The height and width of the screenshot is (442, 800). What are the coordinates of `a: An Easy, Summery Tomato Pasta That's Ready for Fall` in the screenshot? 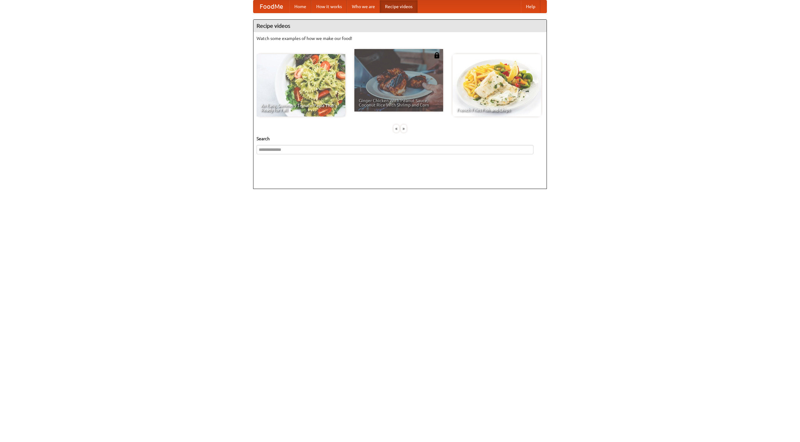 It's located at (301, 85).